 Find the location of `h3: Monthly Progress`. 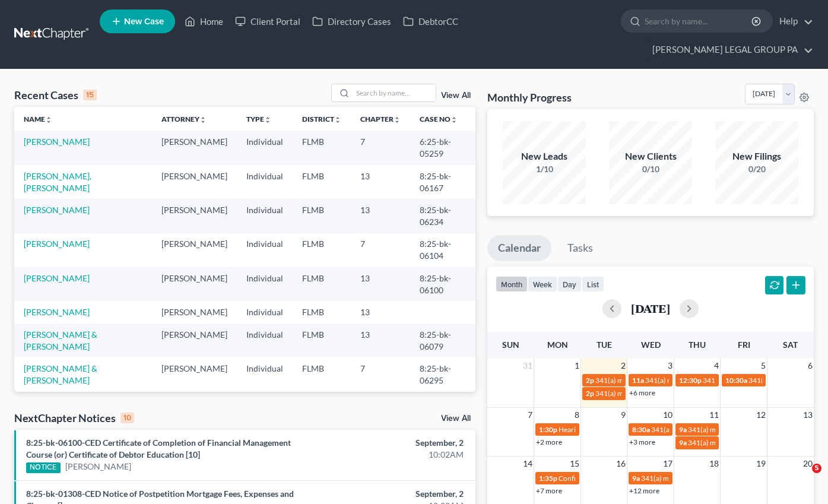

h3: Monthly Progress is located at coordinates (530, 98).